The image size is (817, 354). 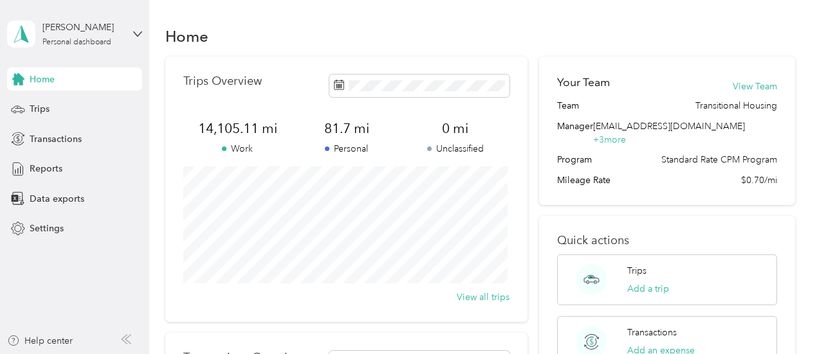 I want to click on span: Trips, so click(x=39, y=109).